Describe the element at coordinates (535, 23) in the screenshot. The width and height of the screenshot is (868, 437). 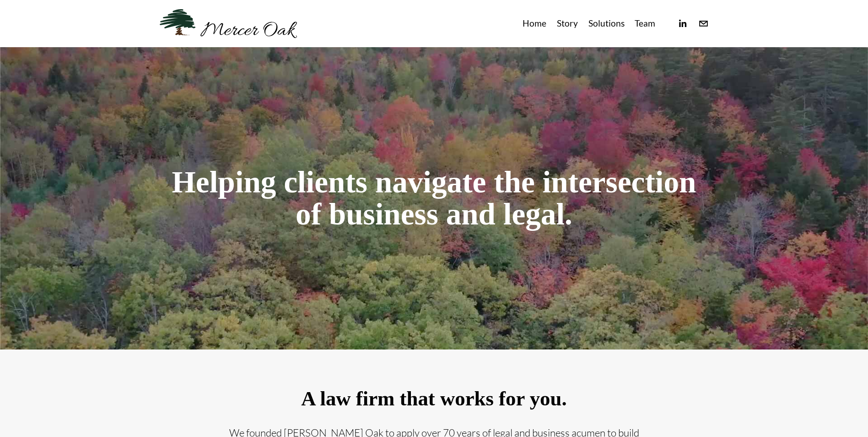
I see `a: Home` at that location.